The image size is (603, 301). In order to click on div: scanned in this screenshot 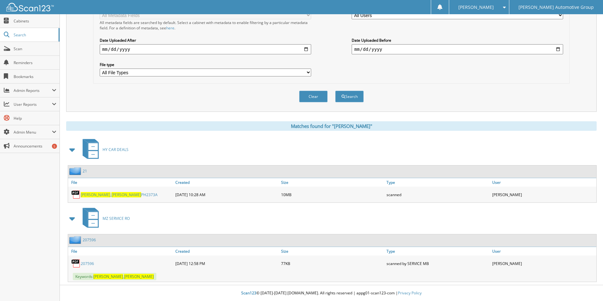, I will do `click(437, 195)`.